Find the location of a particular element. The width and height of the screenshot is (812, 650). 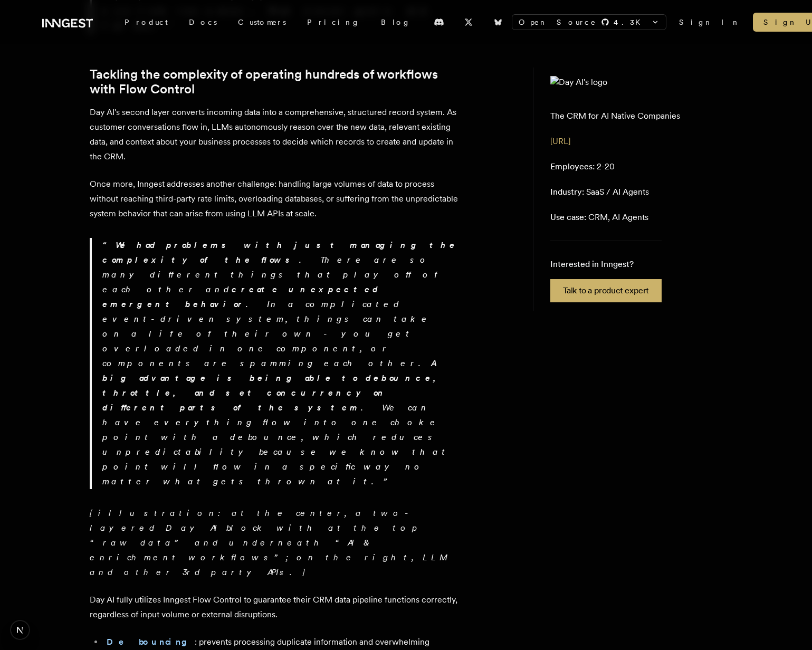

strong: create unexpected emergent behavior is located at coordinates (241, 296).